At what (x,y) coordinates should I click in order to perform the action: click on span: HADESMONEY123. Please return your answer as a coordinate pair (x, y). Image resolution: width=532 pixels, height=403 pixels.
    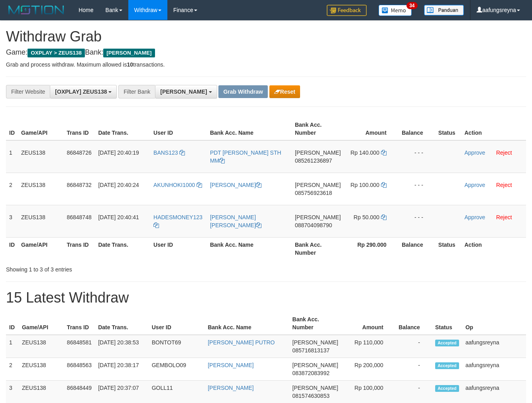
    Looking at the image, I should click on (178, 218).